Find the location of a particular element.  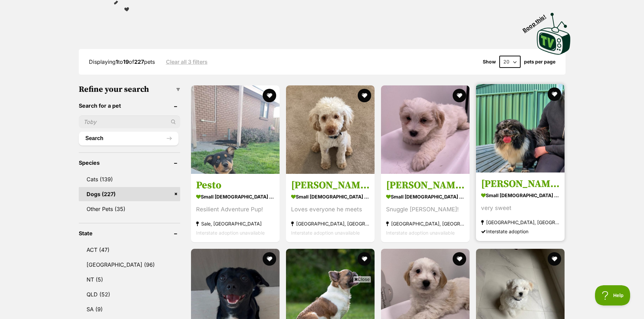

div: Resilient Adventure Pup! is located at coordinates (235, 209).